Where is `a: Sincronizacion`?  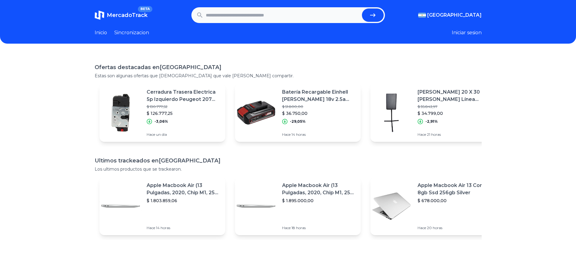
a: Sincronizacion is located at coordinates (132, 33).